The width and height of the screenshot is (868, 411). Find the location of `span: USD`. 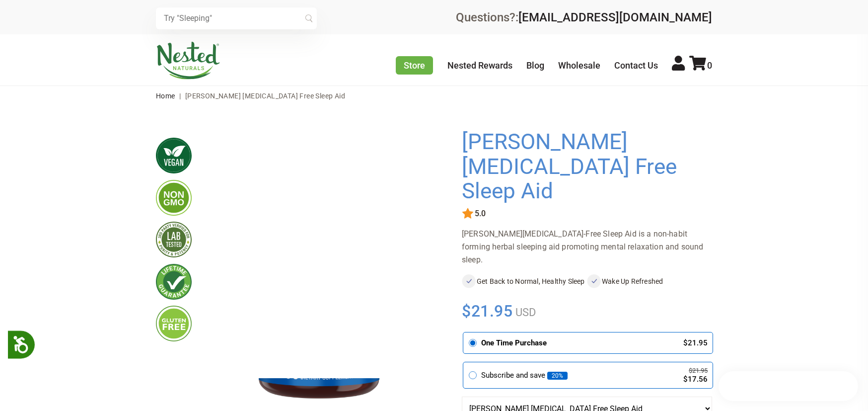

span: USD is located at coordinates (524, 312).